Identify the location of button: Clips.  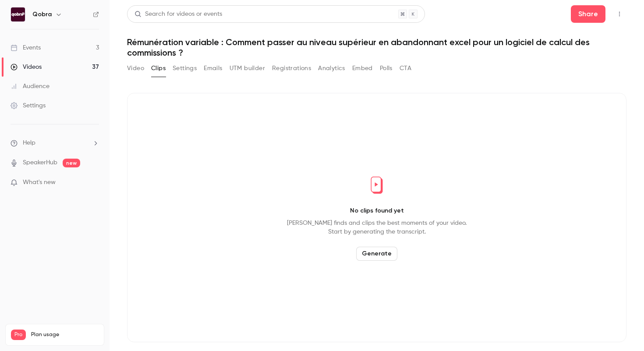
(158, 68).